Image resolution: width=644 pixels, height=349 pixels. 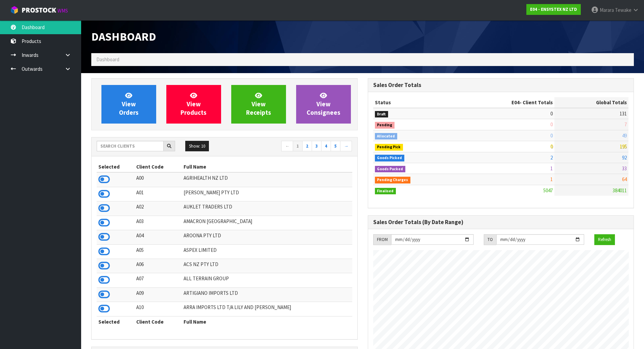 I want to click on span: 384011, so click(x=619, y=190).